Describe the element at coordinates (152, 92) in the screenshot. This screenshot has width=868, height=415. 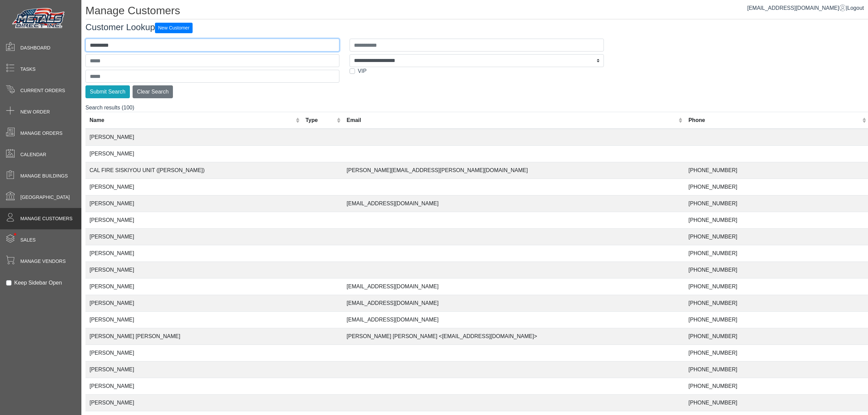
I see `button: Clear Search` at that location.